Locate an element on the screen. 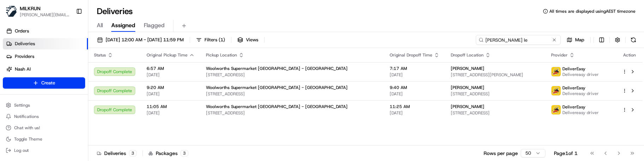 This screenshot has height=161, width=644. span: Chat with us! is located at coordinates (27, 128).